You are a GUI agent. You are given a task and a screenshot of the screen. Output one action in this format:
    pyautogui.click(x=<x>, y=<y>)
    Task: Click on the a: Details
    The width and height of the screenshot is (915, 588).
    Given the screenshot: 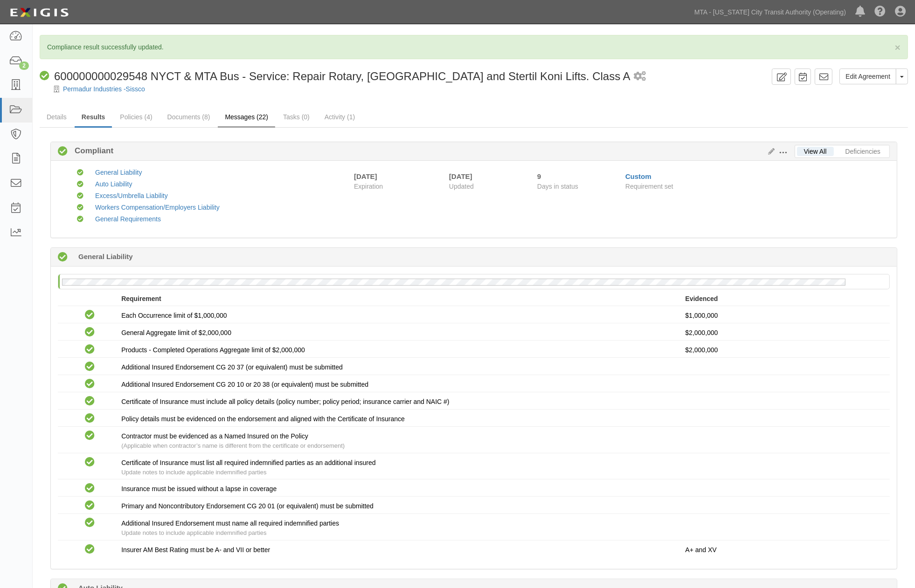 What is the action you would take?
    pyautogui.click(x=56, y=117)
    